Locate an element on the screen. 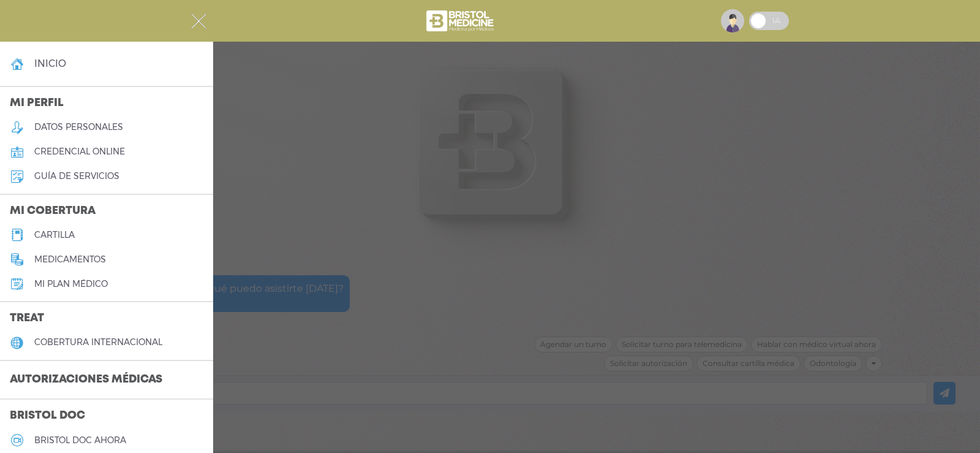  img: bristol-medicine-blanco.png is located at coordinates (460, 21).